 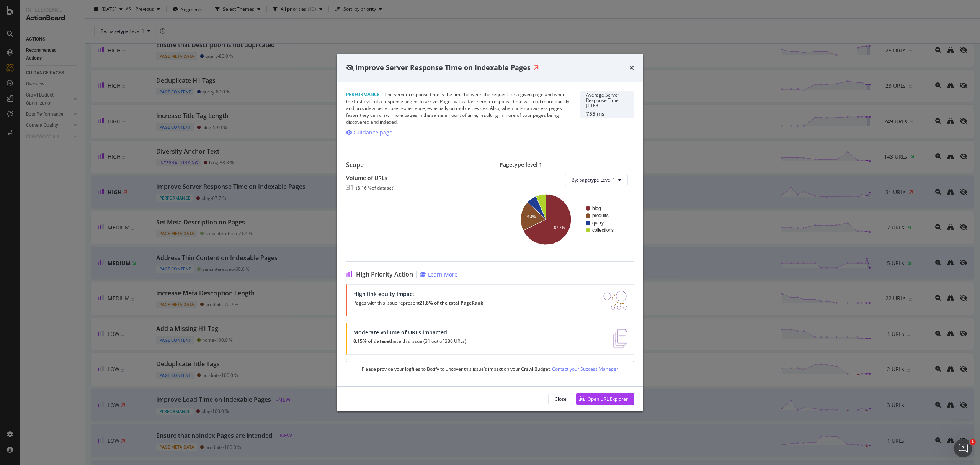 What do you see at coordinates (561, 399) in the screenshot?
I see `div: Close` at bounding box center [561, 399].